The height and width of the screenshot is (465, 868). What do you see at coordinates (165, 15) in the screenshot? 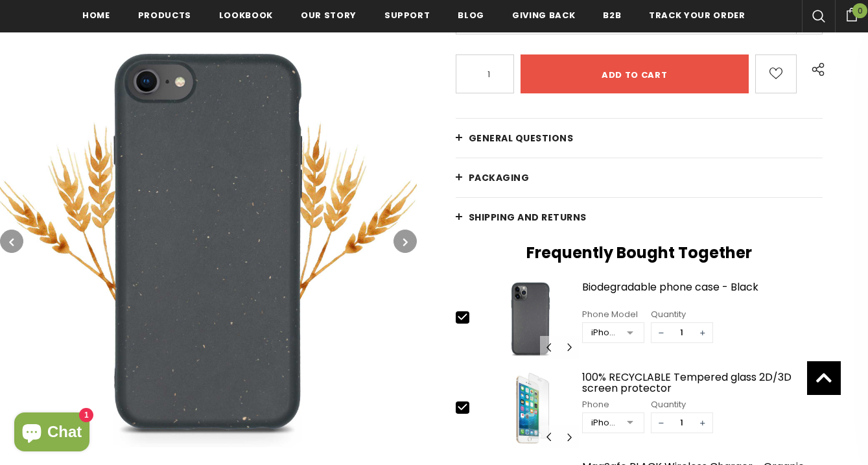
I see `span: Products` at bounding box center [165, 15].